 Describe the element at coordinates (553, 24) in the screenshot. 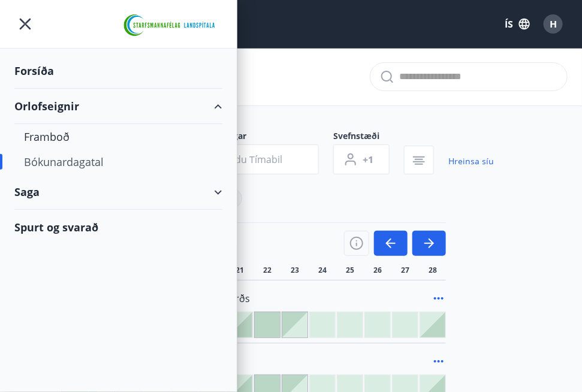

I see `button: H` at that location.